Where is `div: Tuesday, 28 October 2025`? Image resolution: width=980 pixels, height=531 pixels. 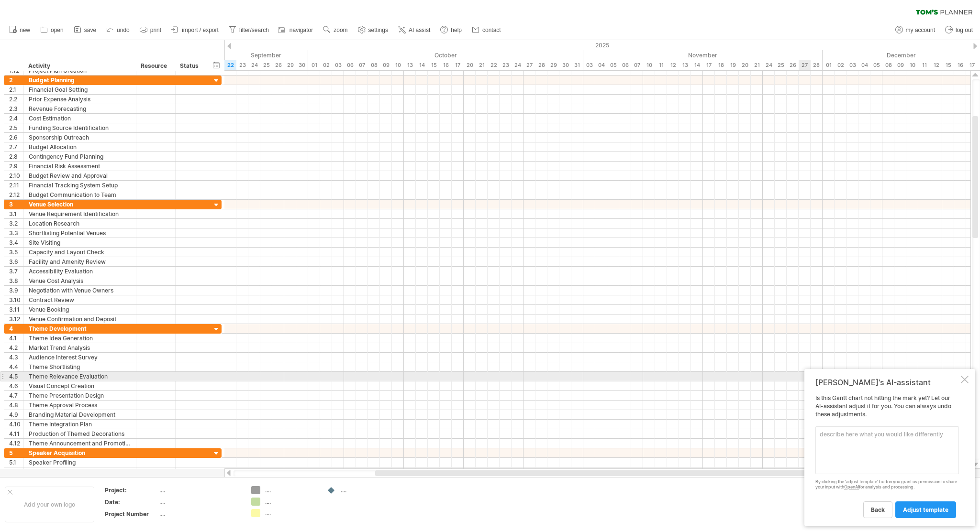
div: Tuesday, 28 October 2025 is located at coordinates (541, 65).